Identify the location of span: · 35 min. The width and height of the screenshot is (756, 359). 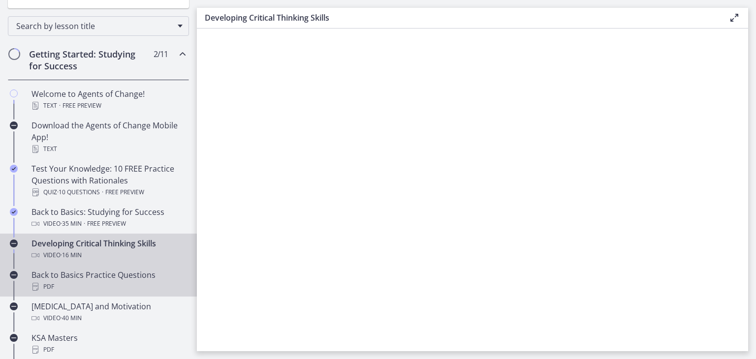
(71, 224).